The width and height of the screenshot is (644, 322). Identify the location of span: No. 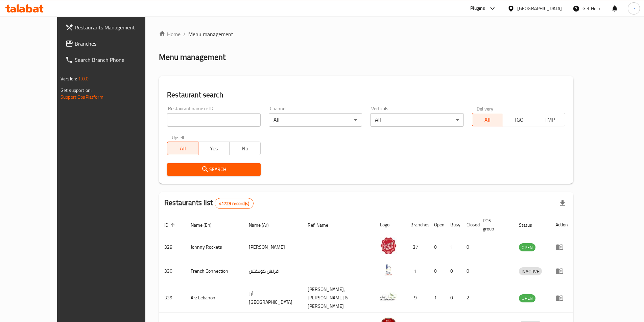
(245, 148).